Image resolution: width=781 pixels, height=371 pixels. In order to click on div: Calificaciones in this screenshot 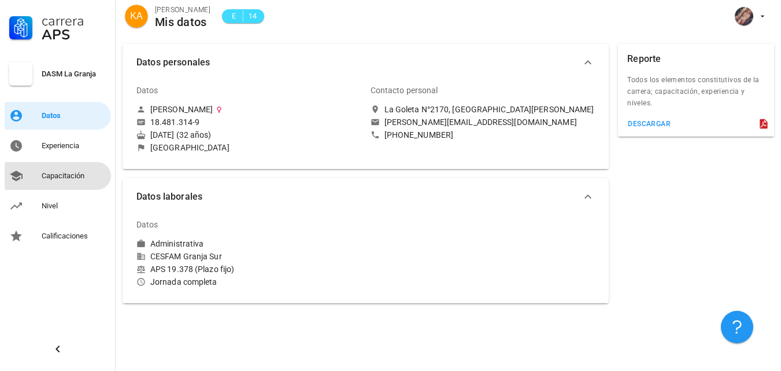, I will do `click(74, 236)`.